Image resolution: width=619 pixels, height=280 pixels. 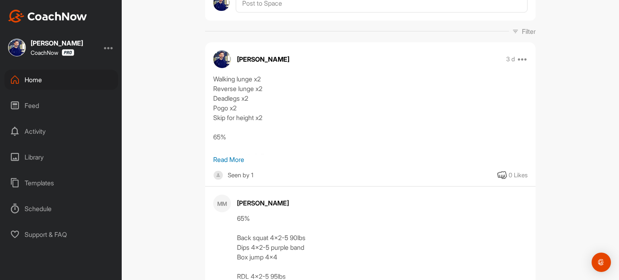 I want to click on div: Support & FAQ, so click(x=61, y=234).